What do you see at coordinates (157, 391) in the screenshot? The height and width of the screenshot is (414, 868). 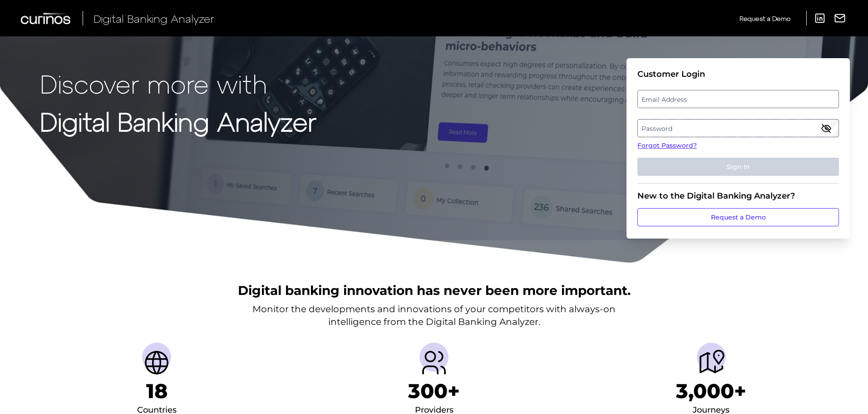 I see `h1: 18` at bounding box center [157, 391].